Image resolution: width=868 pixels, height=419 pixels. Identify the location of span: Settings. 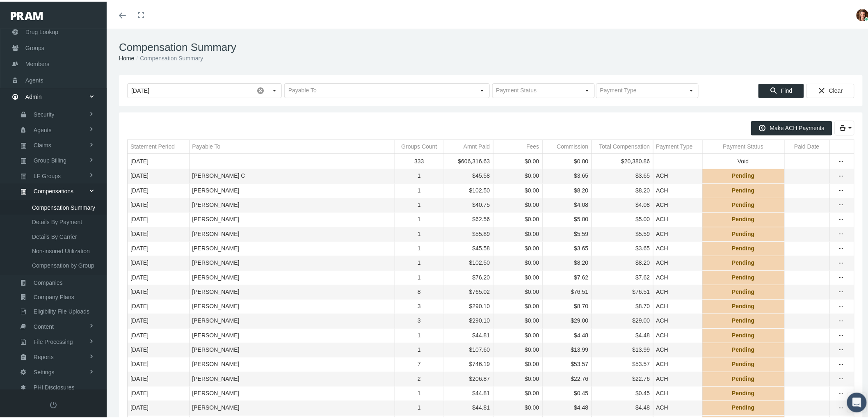
(44, 370).